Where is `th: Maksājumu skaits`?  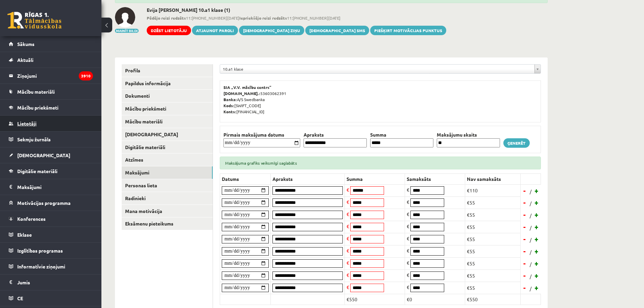
th: Maksājumu skaits is located at coordinates (469, 134).